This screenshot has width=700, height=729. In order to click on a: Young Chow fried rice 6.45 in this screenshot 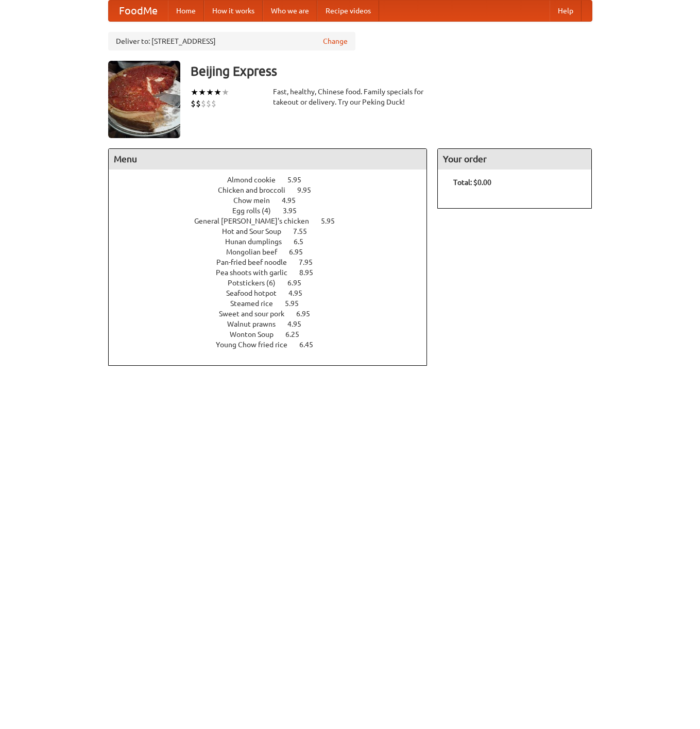, I will do `click(274, 345)`.